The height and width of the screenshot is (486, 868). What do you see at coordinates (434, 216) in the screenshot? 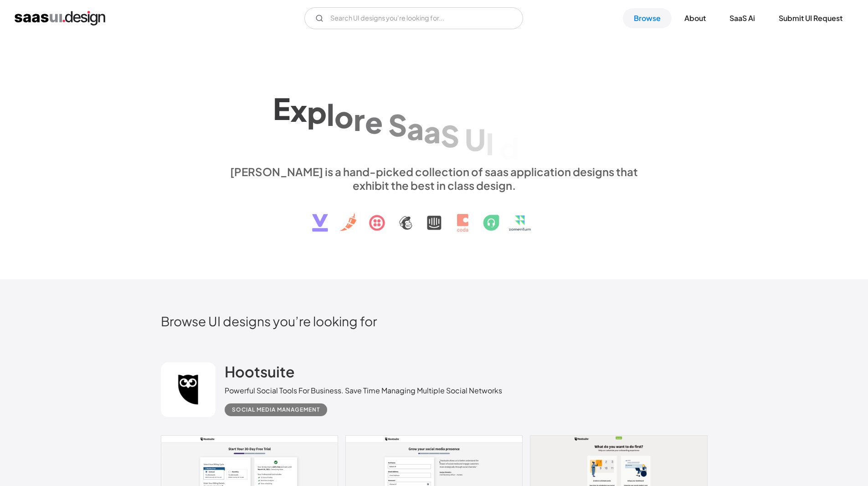
I see `img: text, icon, saas logo` at bounding box center [434, 216].